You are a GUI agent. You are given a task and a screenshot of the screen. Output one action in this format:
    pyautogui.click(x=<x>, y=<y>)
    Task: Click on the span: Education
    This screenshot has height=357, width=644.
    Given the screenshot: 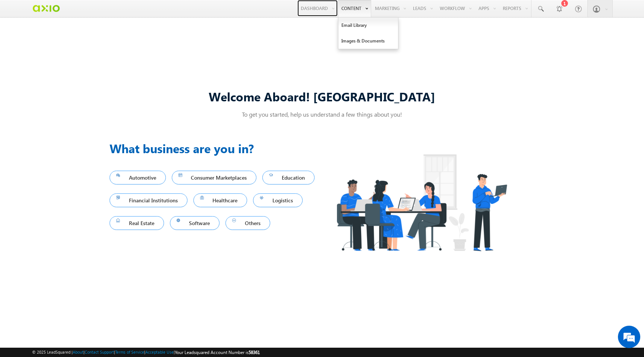 What is the action you would take?
    pyautogui.click(x=289, y=177)
    